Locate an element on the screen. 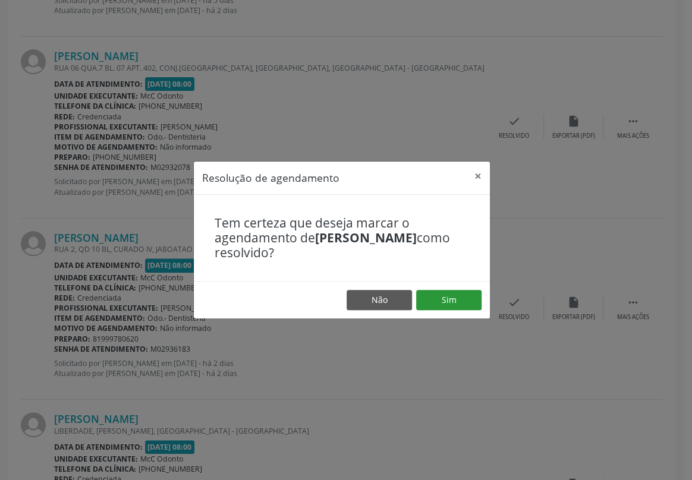 The image size is (692, 480). h5: Resolução de agendamento is located at coordinates (270, 178).